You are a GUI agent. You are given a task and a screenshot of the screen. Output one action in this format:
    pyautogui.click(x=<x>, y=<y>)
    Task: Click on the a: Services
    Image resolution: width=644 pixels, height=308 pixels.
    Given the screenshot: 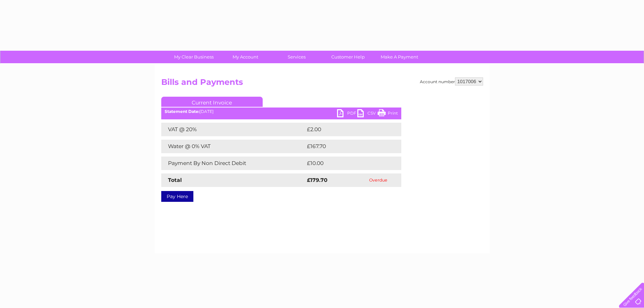 What is the action you would take?
    pyautogui.click(x=297, y=57)
    